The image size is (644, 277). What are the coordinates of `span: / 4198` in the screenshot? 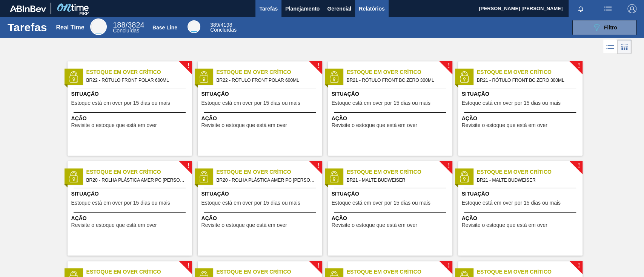 It's located at (221, 25).